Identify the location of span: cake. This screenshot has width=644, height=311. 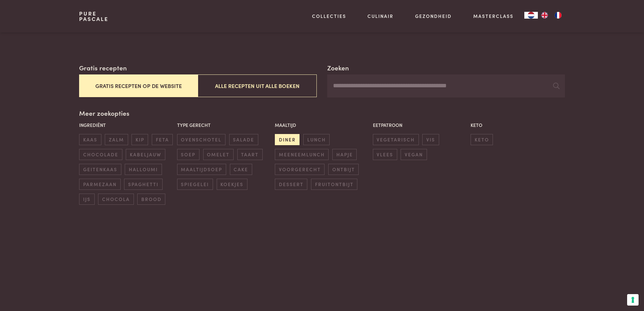
(241, 169).